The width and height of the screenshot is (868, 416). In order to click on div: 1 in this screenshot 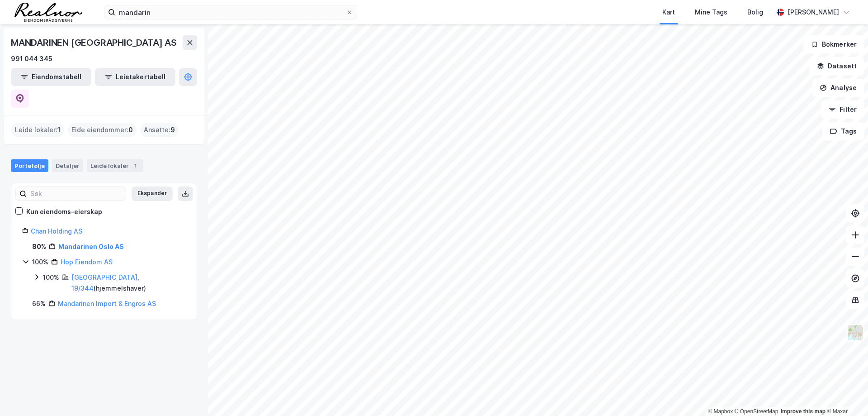, I will do `click(135, 166)`.